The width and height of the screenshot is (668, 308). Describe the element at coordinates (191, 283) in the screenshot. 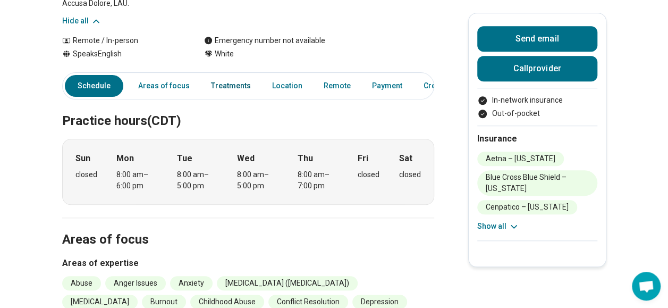

I see `li: Anxiety` at that location.